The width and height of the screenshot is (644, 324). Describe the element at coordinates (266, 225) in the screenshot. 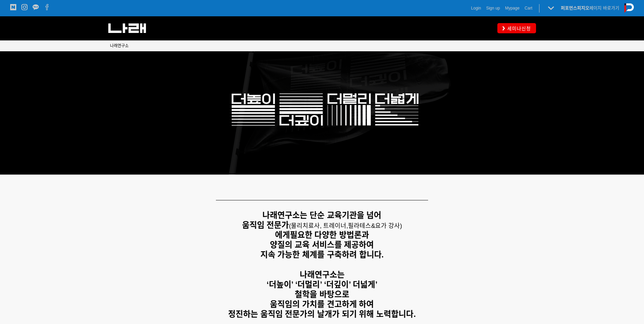

I see `strong: 움직임 전문가` at that location.